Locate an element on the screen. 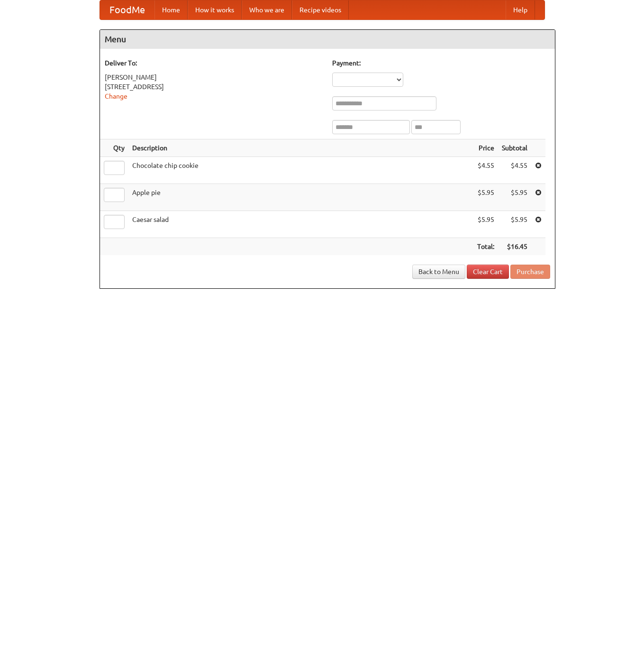  th: Subtotal is located at coordinates (515, 148).